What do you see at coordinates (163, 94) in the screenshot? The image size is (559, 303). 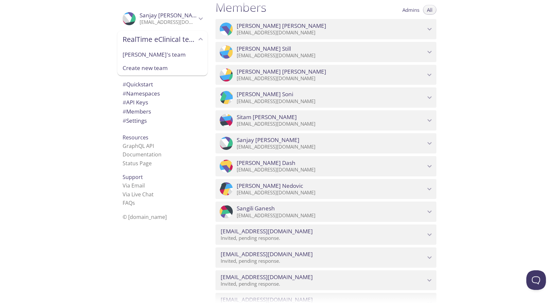 I see `div: Namespaces` at bounding box center [163, 94].